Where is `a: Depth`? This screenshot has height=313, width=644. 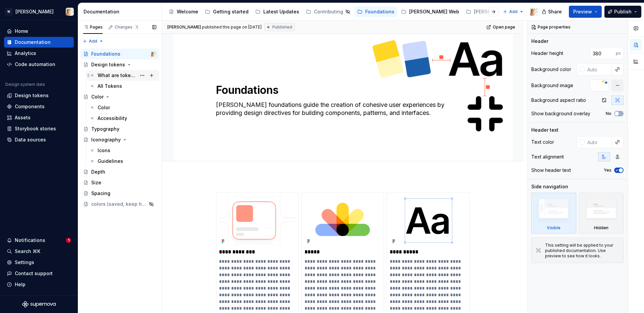
a: Depth is located at coordinates (120, 172).